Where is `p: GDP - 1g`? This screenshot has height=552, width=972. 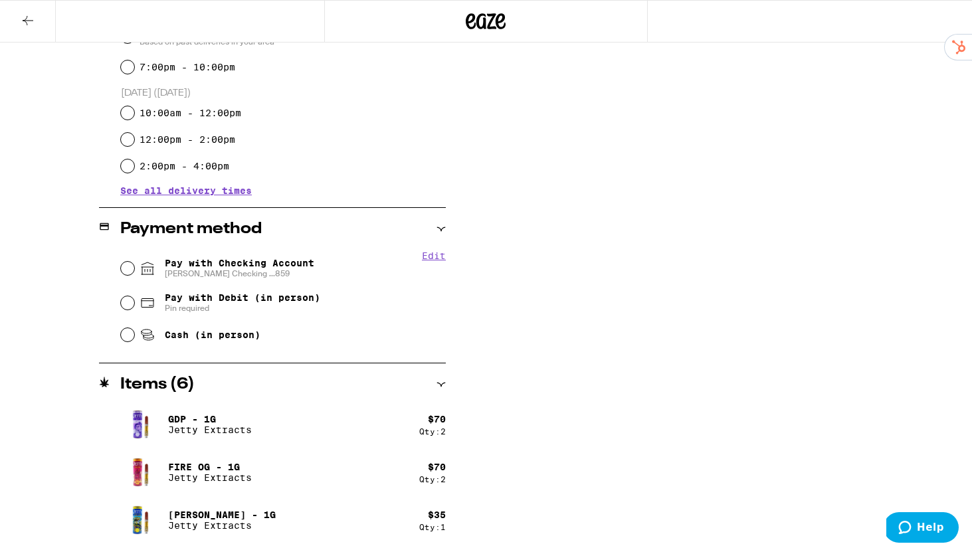 p: GDP - 1g is located at coordinates (210, 419).